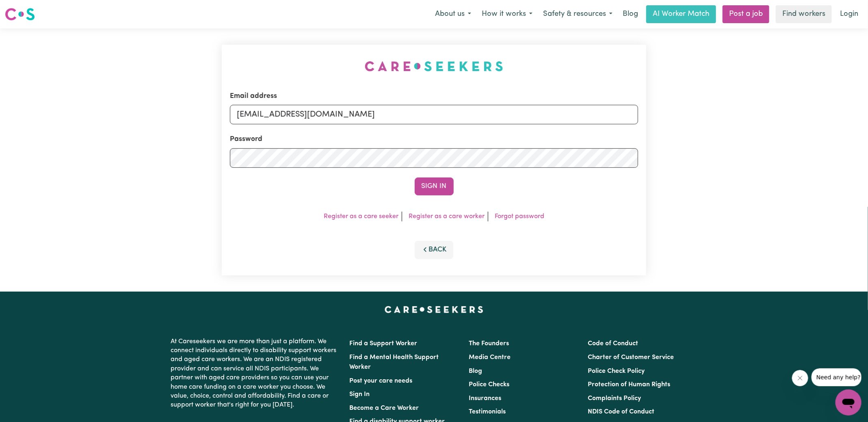 Image resolution: width=868 pixels, height=422 pixels. What do you see at coordinates (361, 217) in the screenshot?
I see `a: Register as a care seeker` at bounding box center [361, 217].